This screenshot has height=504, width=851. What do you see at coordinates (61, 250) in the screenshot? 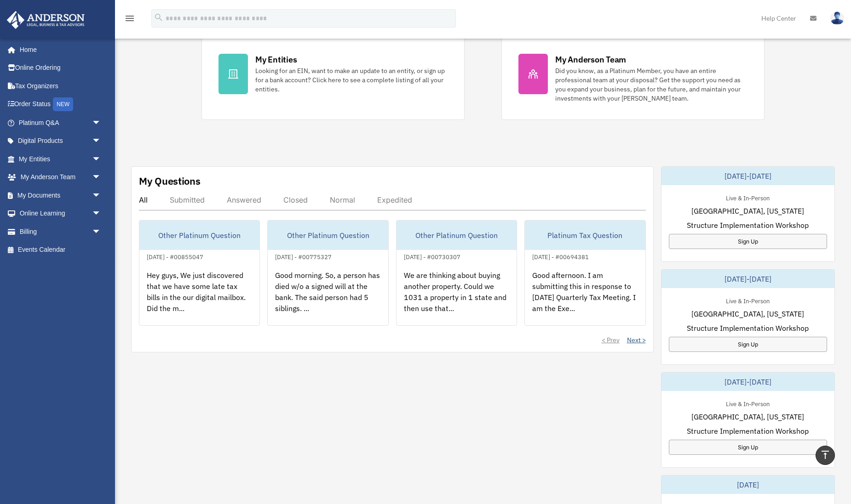
I see `a: Events Calendar` at bounding box center [61, 250].